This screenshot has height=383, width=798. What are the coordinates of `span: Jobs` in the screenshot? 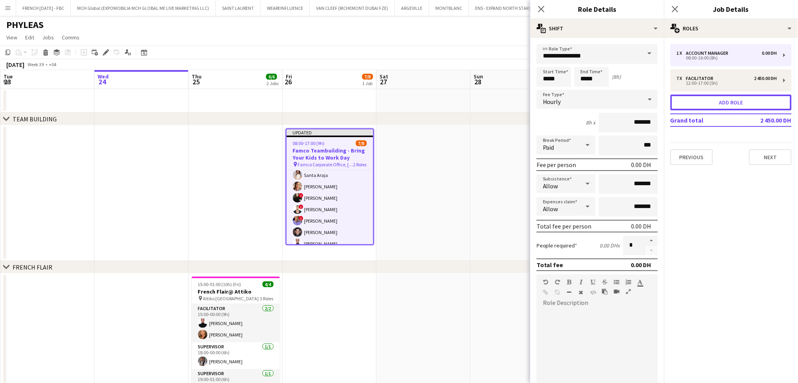 It's located at (48, 37).